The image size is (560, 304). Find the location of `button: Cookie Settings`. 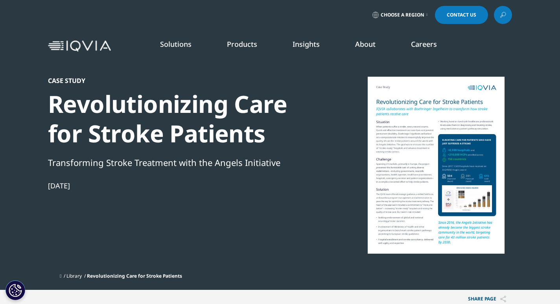

button: Cookie Settings is located at coordinates (15, 290).